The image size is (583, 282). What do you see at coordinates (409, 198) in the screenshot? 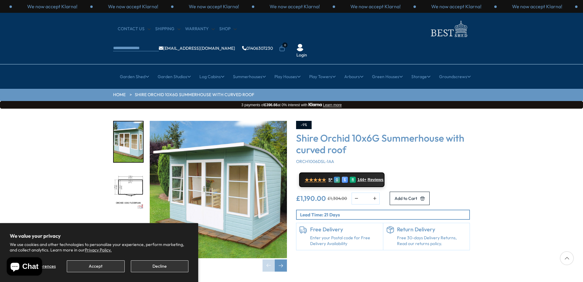
I see `button: Add to Cart` at bounding box center [409, 198].